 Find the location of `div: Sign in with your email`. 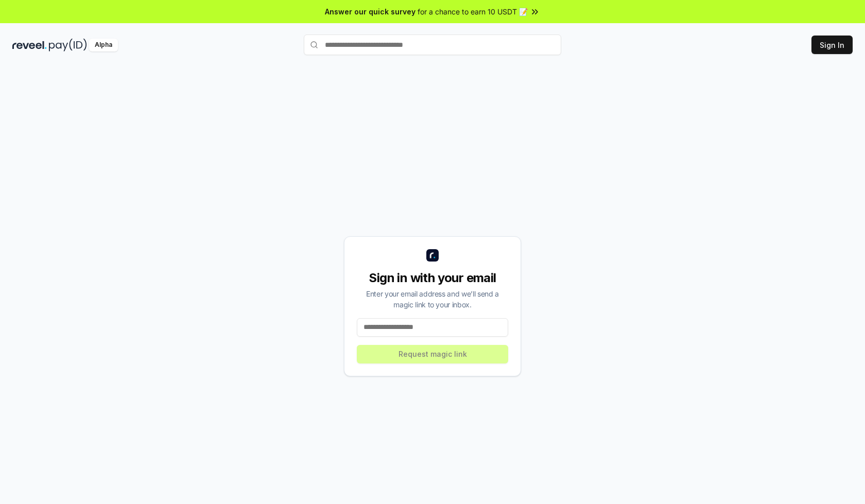

div: Sign in with your email is located at coordinates (432, 278).